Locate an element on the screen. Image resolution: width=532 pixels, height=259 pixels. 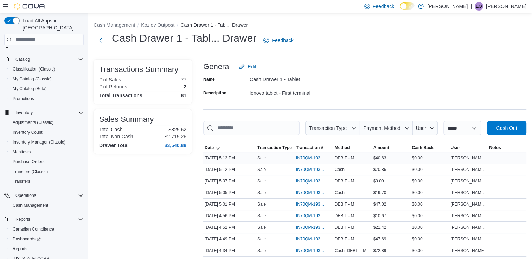
img: Cova is located at coordinates (30, 6).